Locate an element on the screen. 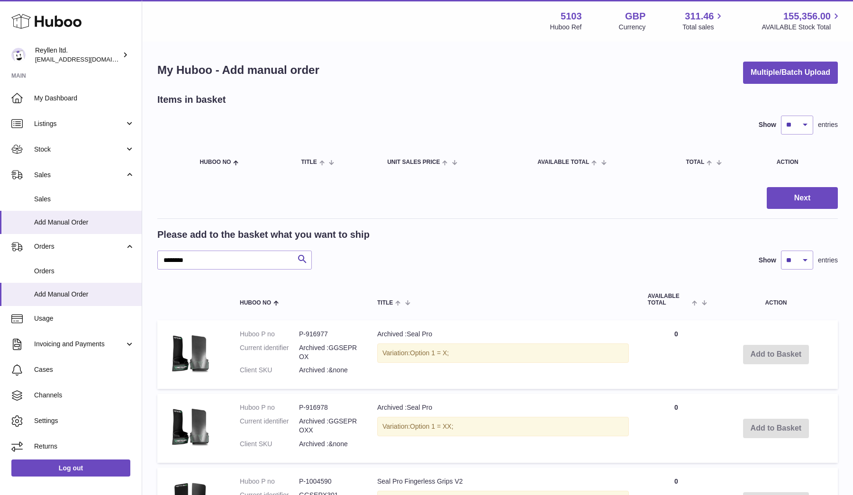 This screenshot has height=495, width=853. span: 155,356.00 is located at coordinates (807, 16).